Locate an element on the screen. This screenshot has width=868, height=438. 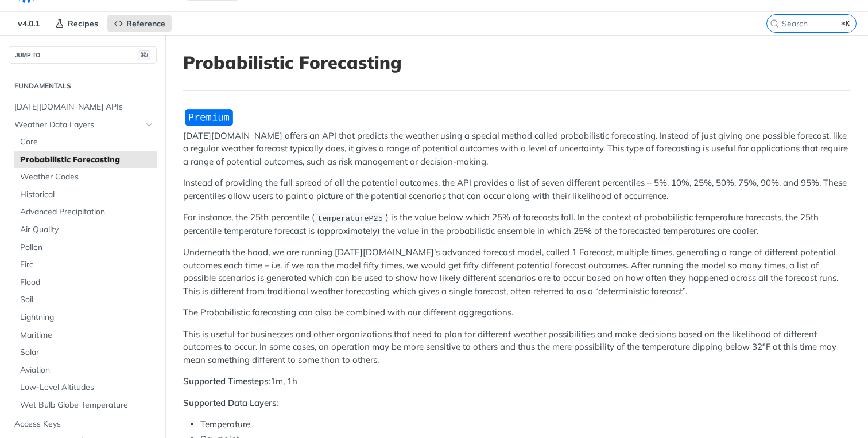
span: Recipes is located at coordinates (83, 23).